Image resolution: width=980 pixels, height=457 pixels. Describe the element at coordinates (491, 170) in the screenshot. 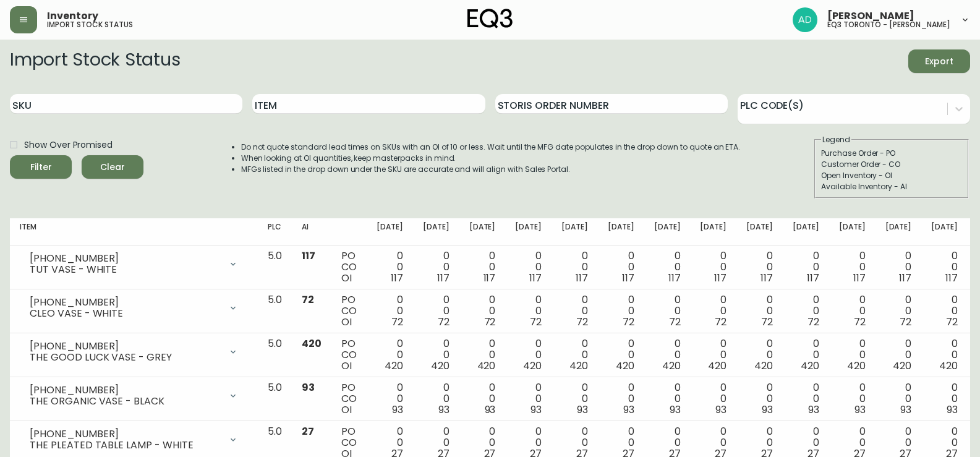

I see `li: MFGs listed in the drop down under the SKU are accurate and will align with Sales Portal.` at that location.